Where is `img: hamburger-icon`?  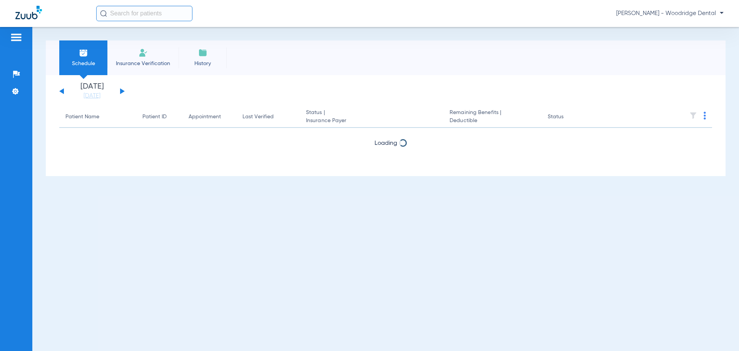
img: hamburger-icon is located at coordinates (16, 37).